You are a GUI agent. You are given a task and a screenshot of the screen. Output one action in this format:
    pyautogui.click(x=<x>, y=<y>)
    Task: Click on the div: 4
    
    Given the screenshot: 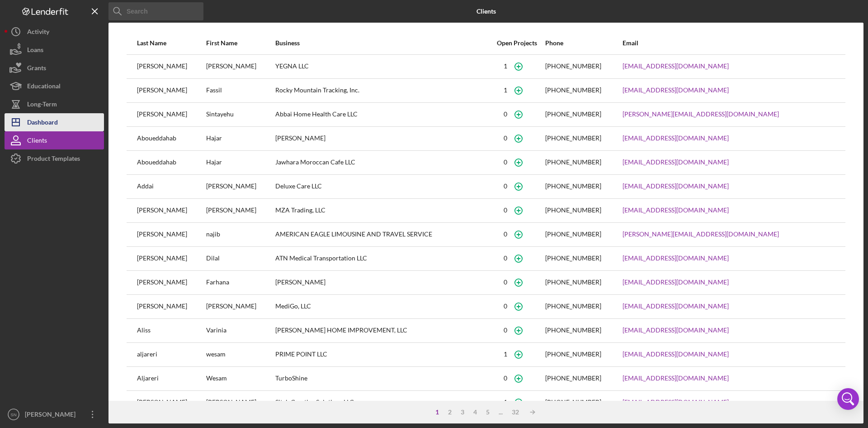 What is the action you would take?
    pyautogui.click(x=475, y=412)
    